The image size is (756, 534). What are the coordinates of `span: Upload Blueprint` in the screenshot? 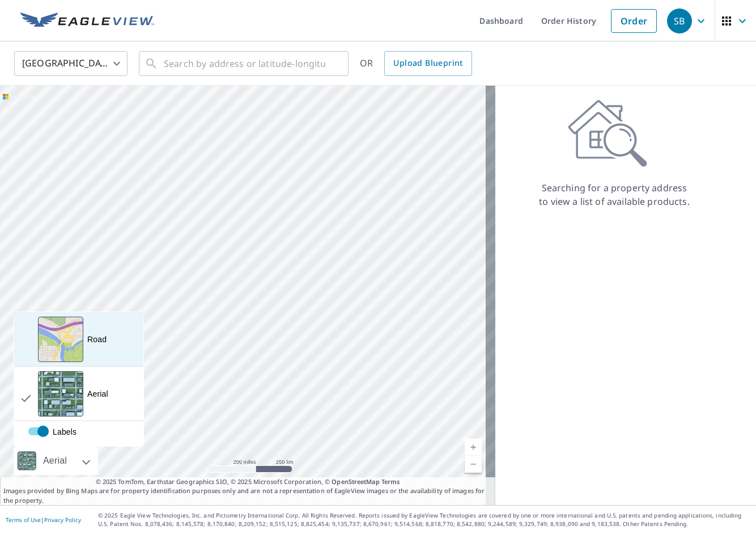 It's located at (428, 63).